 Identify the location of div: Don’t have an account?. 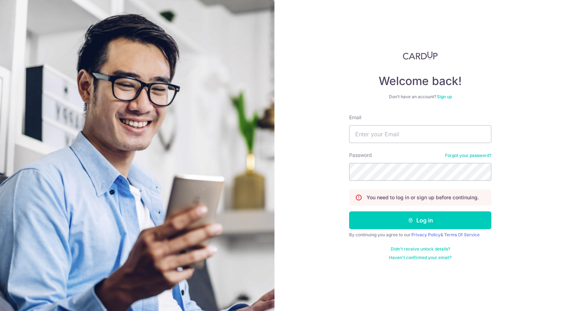
(420, 97).